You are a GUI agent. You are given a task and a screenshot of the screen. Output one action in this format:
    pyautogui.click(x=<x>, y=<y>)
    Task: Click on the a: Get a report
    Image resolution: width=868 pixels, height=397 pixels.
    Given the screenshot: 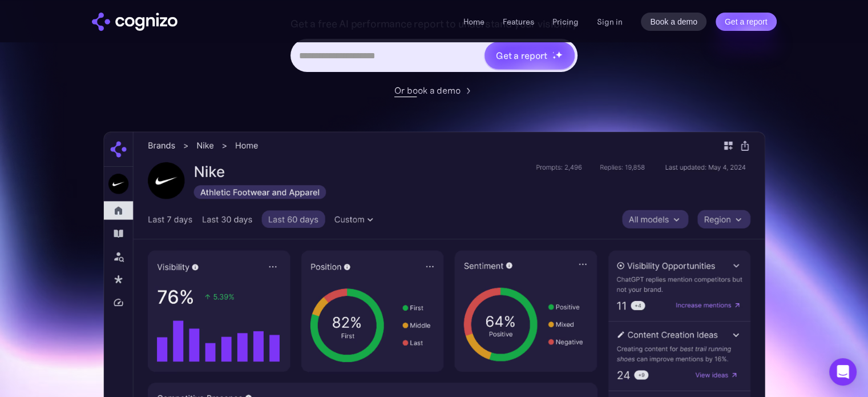 What is the action you would take?
    pyautogui.click(x=745, y=22)
    